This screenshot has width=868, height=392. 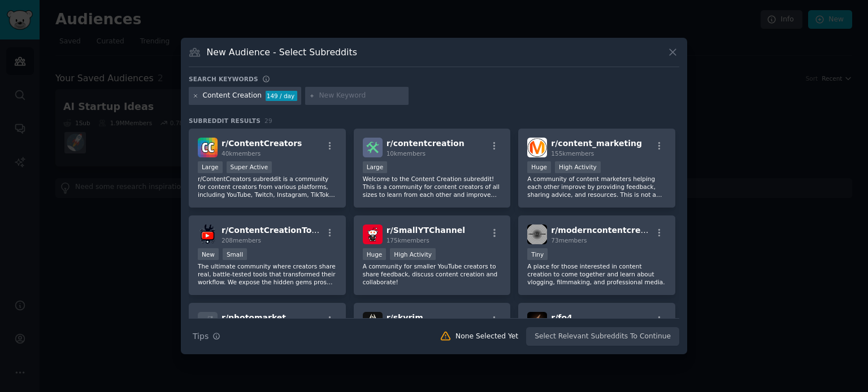 What do you see at coordinates (267, 275) in the screenshot?
I see `p: The ultimate community where creators share real, battle-tested tools that transformed their work...` at bounding box center [267, 275].